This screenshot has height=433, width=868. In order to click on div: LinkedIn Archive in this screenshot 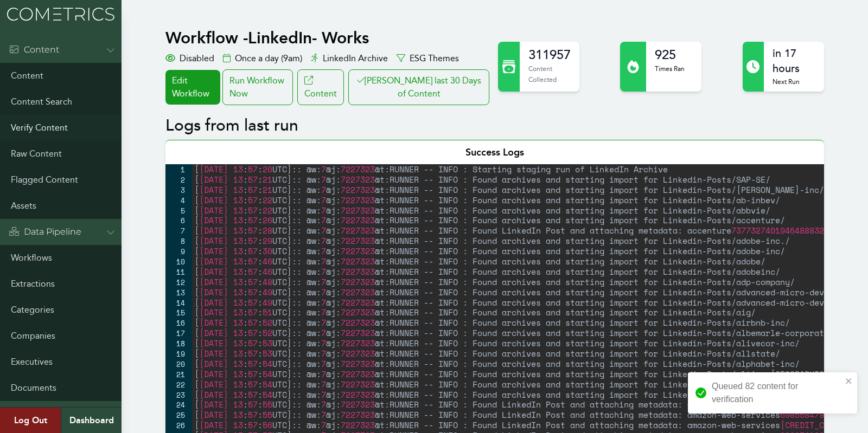, I will do `click(349, 59)`.